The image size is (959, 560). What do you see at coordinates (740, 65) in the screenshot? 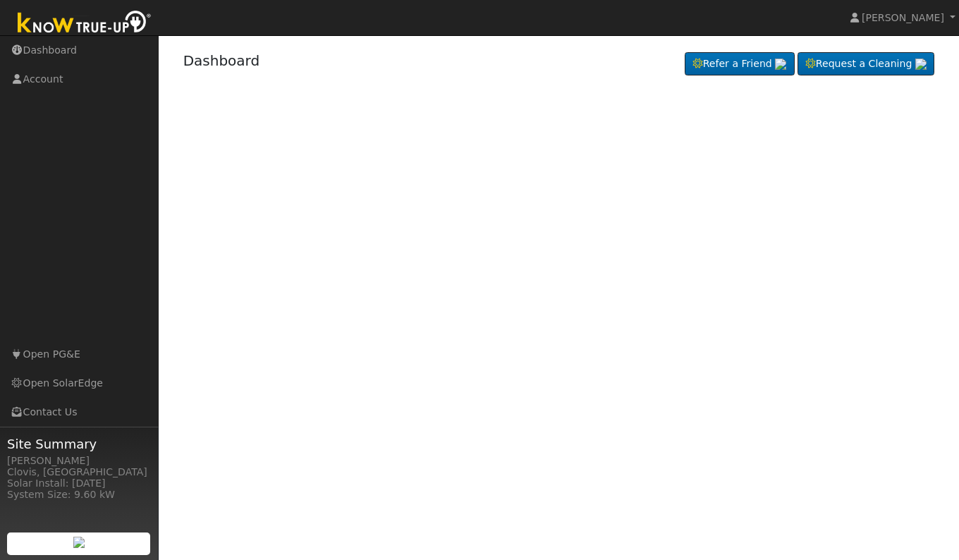
I see `a: Refer a Friend` at bounding box center [740, 65].